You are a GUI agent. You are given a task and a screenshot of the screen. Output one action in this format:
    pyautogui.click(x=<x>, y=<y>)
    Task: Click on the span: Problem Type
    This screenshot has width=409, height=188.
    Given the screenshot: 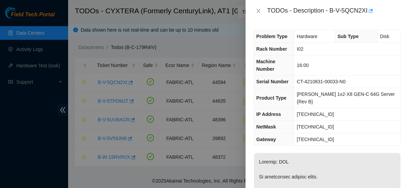 What is the action you would take?
    pyautogui.click(x=272, y=36)
    